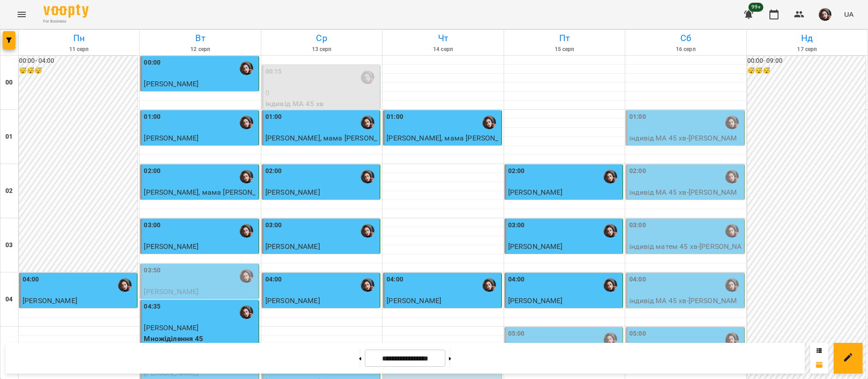 This screenshot has width=868, height=379. Describe the element at coordinates (200, 258) in the screenshot. I see `p: індивід матем 45 хв` at that location.